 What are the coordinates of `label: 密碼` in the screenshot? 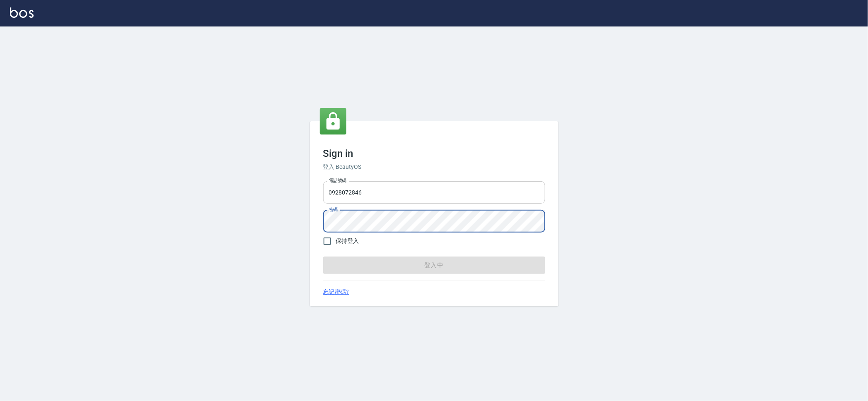 It's located at (333, 210).